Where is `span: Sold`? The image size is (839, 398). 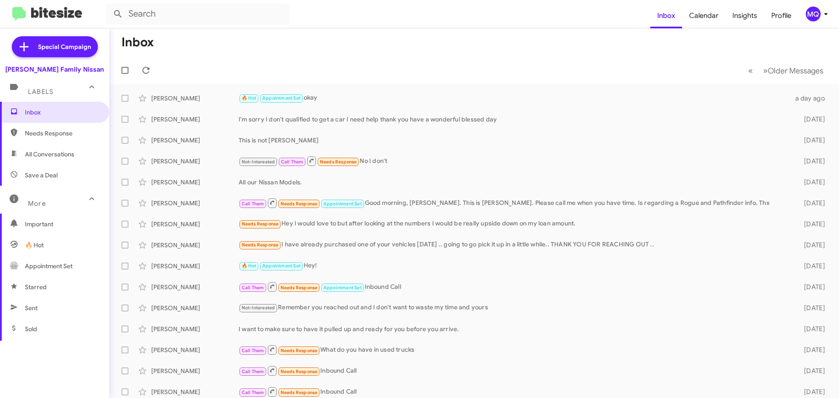
span: Sold is located at coordinates (31, 329).